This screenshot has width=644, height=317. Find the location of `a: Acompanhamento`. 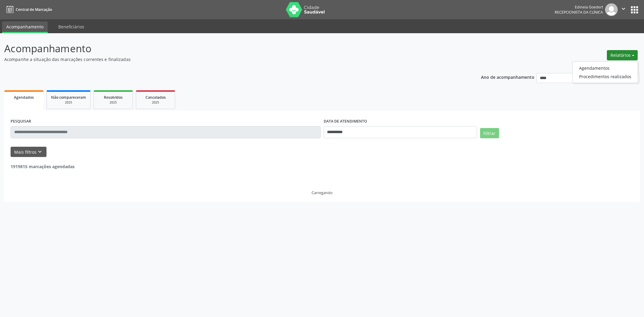

a: Acompanhamento is located at coordinates (25, 27).